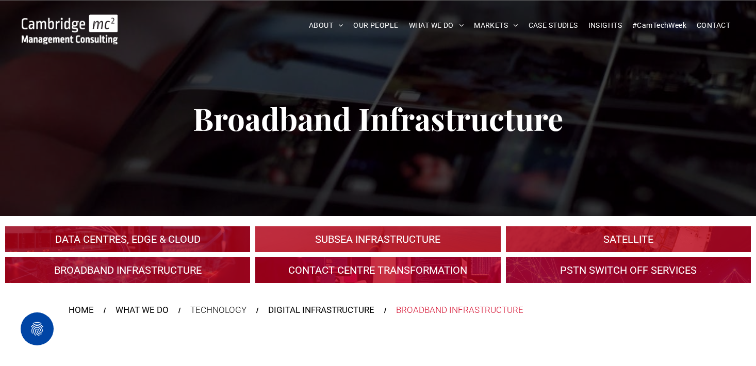  What do you see at coordinates (81, 311) in the screenshot?
I see `a: HOME` at bounding box center [81, 311].